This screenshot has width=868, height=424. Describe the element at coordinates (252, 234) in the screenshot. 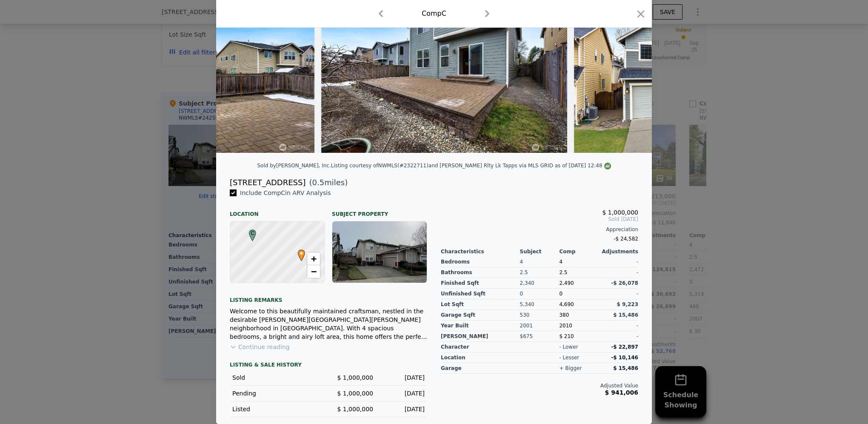

I see `span: C` at that location.